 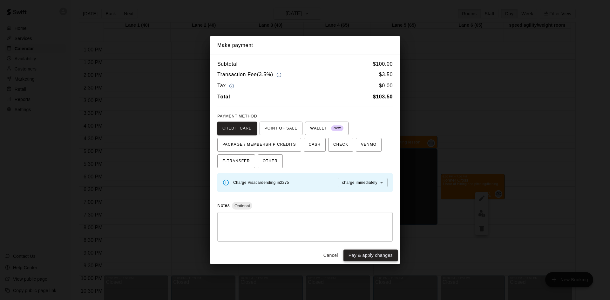 I want to click on button: CHECK, so click(x=341, y=145).